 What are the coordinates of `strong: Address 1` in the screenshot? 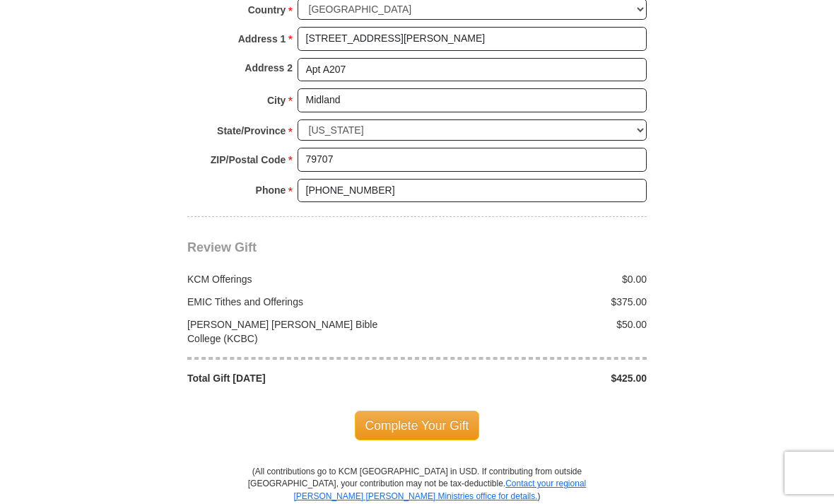 It's located at (262, 39).